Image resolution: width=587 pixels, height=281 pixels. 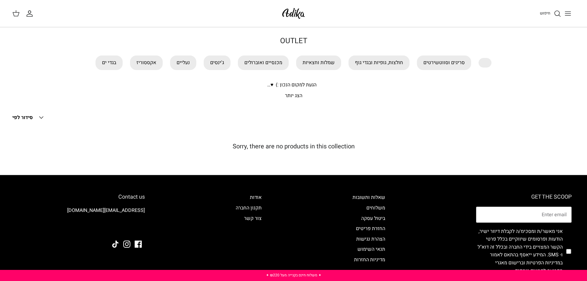 What do you see at coordinates (256, 197) in the screenshot?
I see `a: אודות` at bounding box center [256, 197].